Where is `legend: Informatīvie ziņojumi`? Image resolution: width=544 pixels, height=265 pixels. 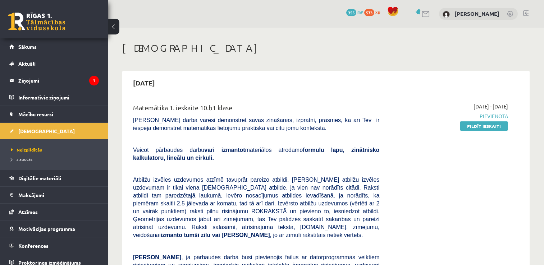
legend: Informatīvie ziņojumi is located at coordinates (59, 97).